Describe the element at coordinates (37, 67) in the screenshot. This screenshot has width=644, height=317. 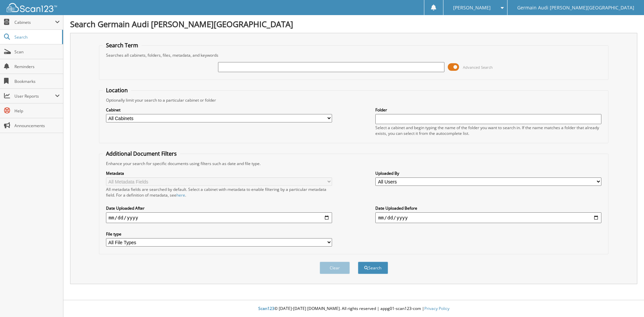
I see `span: Reminders` at that location.